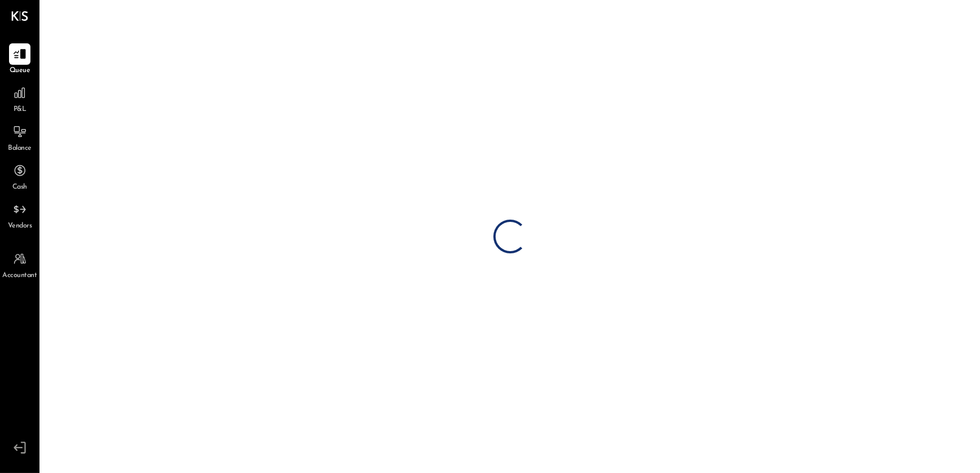 The image size is (980, 473). I want to click on a: Cash, so click(20, 177).